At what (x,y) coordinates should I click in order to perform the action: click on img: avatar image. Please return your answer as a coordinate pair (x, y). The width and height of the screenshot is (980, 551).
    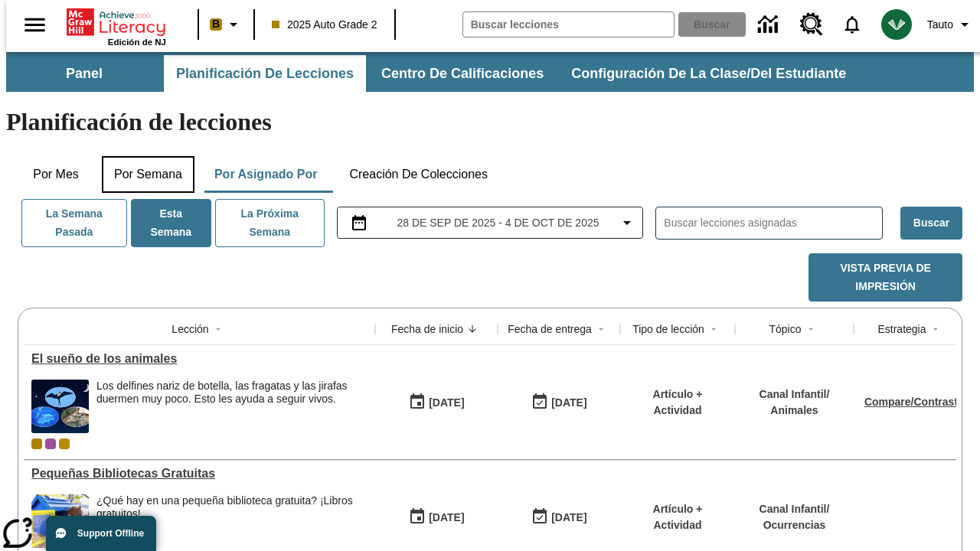
    Looking at the image, I should click on (896, 24).